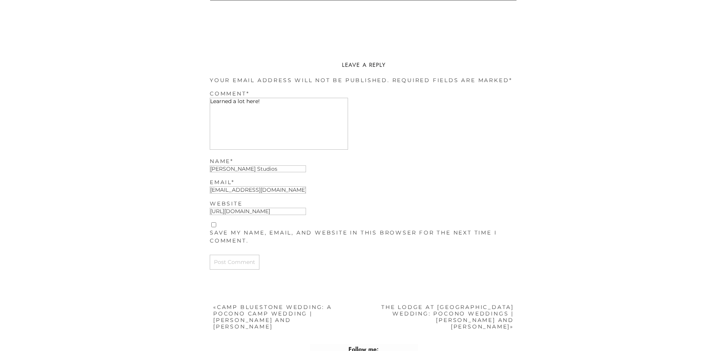  I want to click on a: Reach out to me, so click(443, 39).